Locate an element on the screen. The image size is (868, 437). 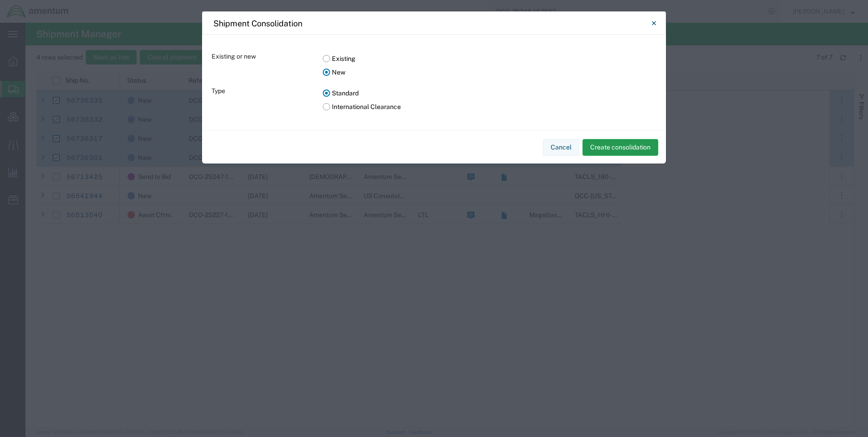
div: Existing or new is located at coordinates (267, 65).